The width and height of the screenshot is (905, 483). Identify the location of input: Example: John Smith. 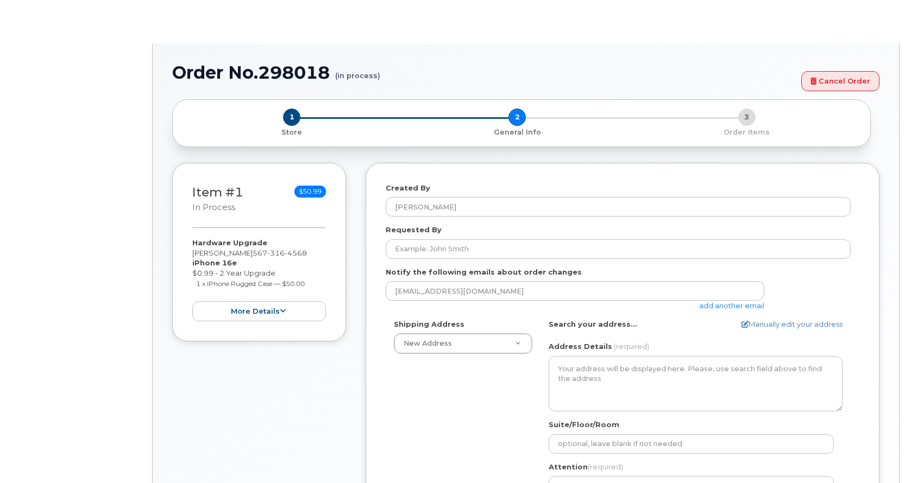
(618, 249).